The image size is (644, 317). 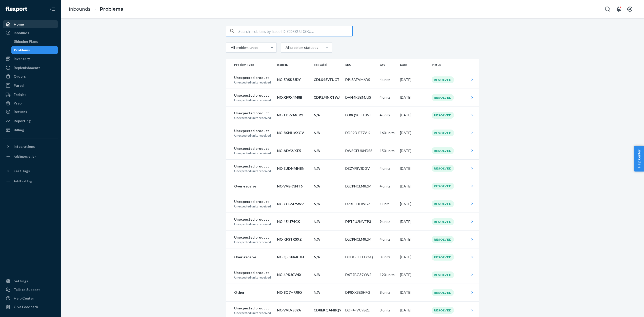 I want to click on a: Parcel, so click(x=31, y=85).